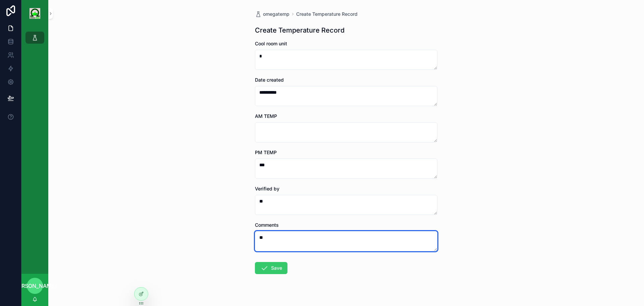  What do you see at coordinates (276, 14) in the screenshot?
I see `span: omegatemp` at bounding box center [276, 14].